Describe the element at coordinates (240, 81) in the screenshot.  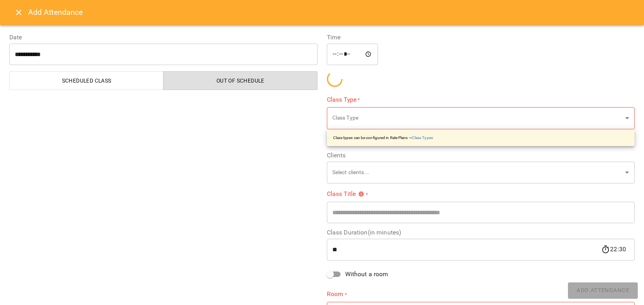
I see `button: Out of Schedule` at that location.